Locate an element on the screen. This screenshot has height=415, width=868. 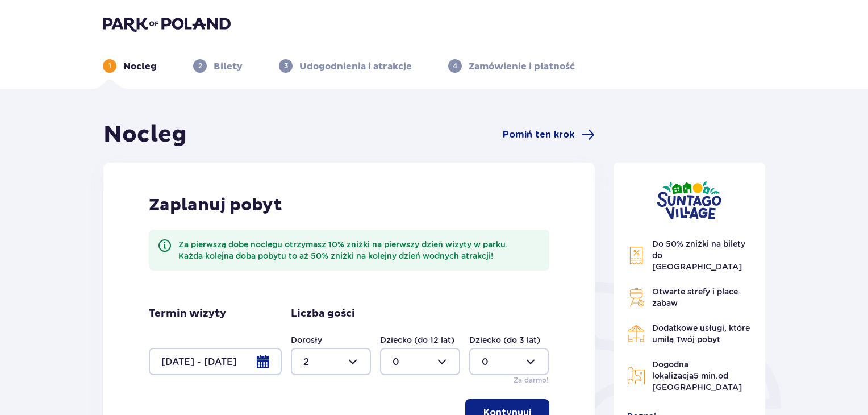
p: Termin wizyty is located at coordinates (188, 314).